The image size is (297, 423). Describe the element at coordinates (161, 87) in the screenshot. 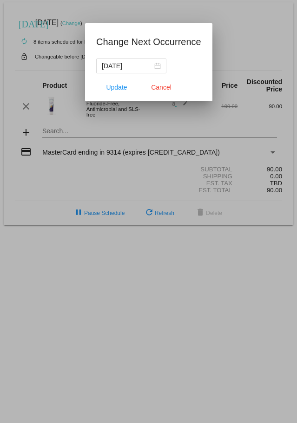

I see `span: Cancel` at that location.